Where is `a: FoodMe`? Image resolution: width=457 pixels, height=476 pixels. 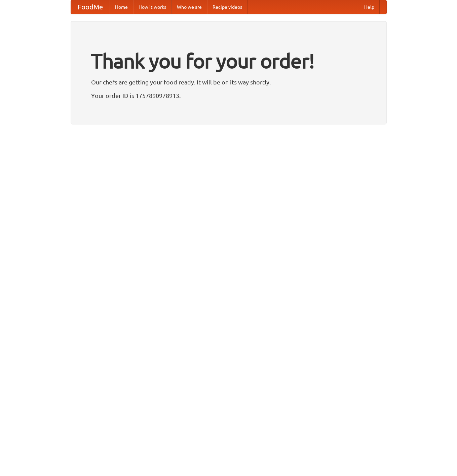
a: FoodMe is located at coordinates (90, 7).